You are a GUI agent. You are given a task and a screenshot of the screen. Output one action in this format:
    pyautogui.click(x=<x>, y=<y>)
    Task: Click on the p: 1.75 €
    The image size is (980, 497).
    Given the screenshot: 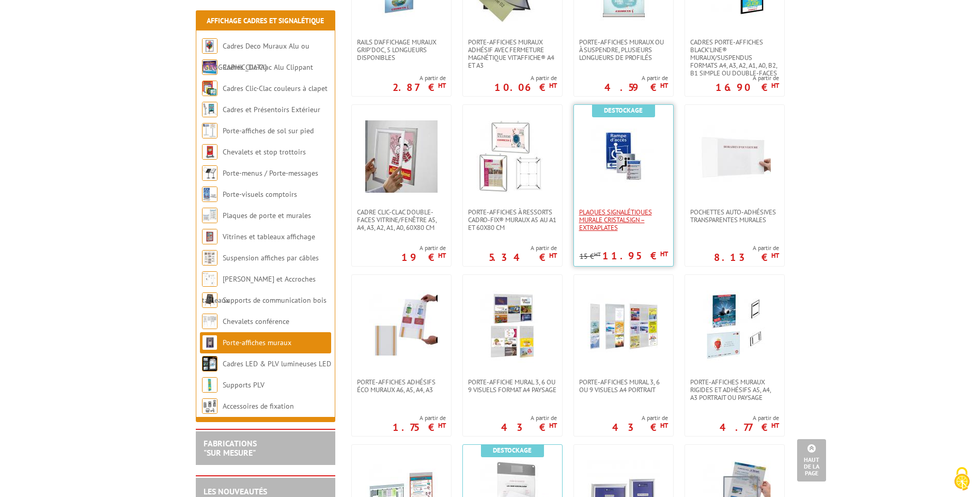 What is the action you would take?
    pyautogui.click(x=419, y=427)
    